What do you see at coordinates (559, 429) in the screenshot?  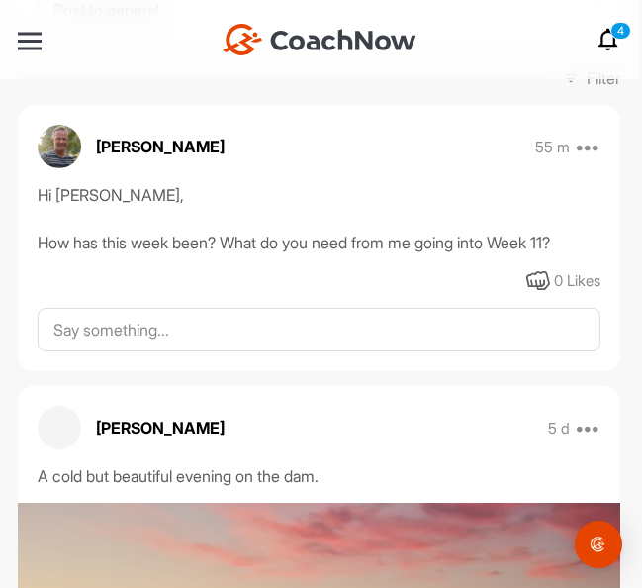 I see `p: 5 d` at bounding box center [559, 429].